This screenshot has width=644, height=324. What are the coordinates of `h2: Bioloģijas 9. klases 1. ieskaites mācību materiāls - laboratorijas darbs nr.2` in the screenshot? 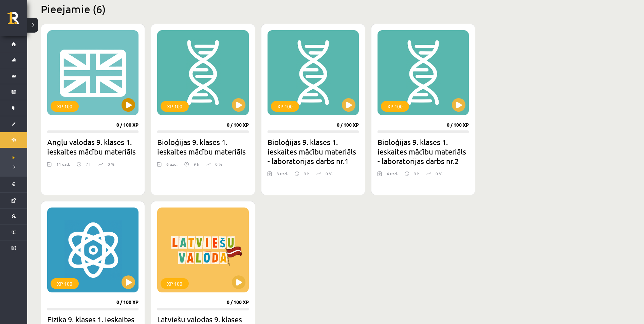 It's located at (423, 152).